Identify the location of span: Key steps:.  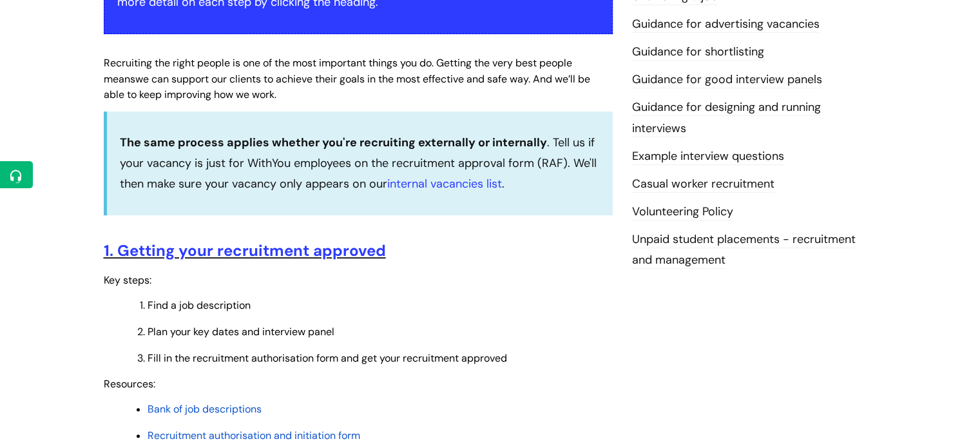
(128, 280).